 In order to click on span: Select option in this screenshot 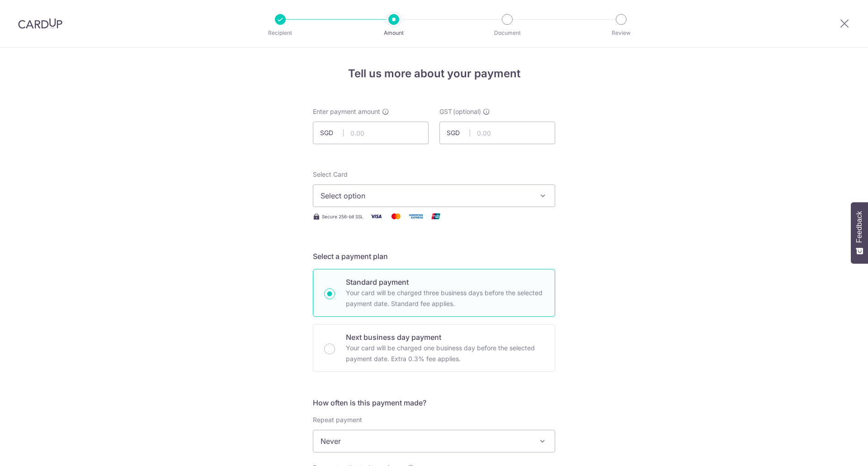, I will do `click(425, 196)`.